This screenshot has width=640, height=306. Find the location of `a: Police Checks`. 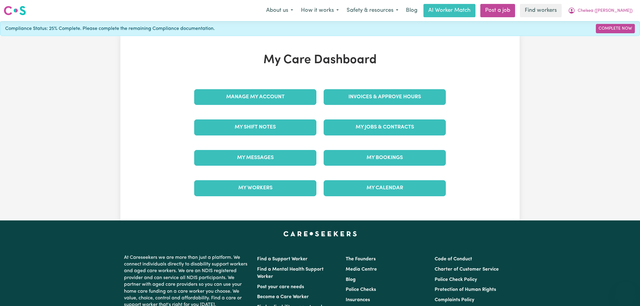

a: Police Checks is located at coordinates (361, 290).